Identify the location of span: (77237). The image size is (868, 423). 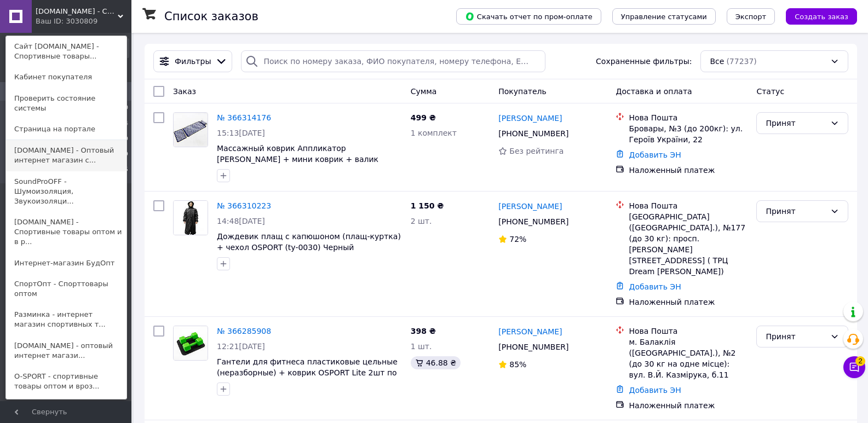
(741, 61).